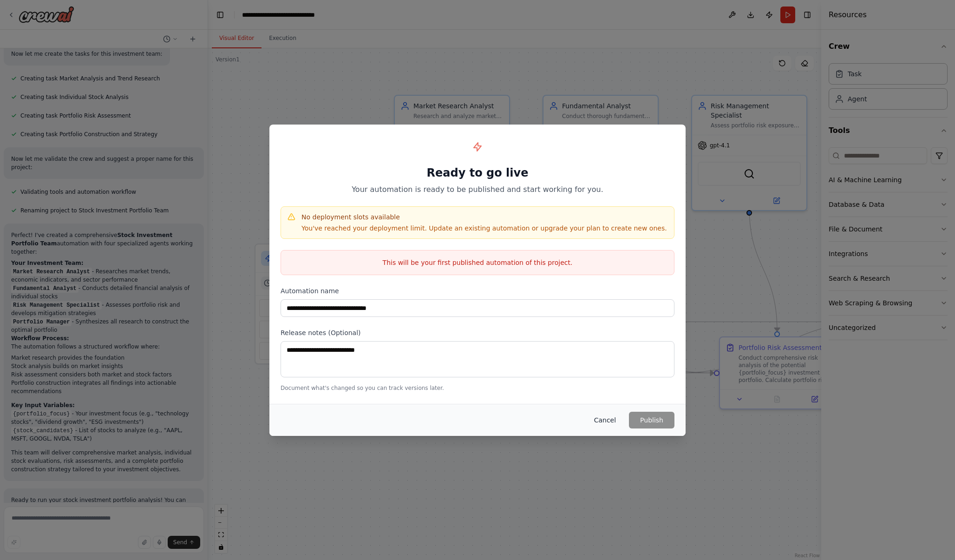  I want to click on label: Automation name, so click(478, 291).